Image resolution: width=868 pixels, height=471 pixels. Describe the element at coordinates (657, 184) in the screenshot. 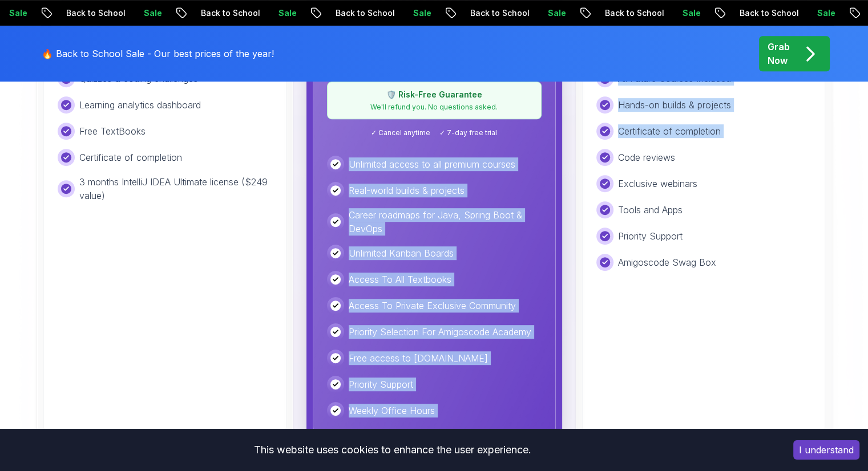

I see `p: Exclusive webinars` at that location.